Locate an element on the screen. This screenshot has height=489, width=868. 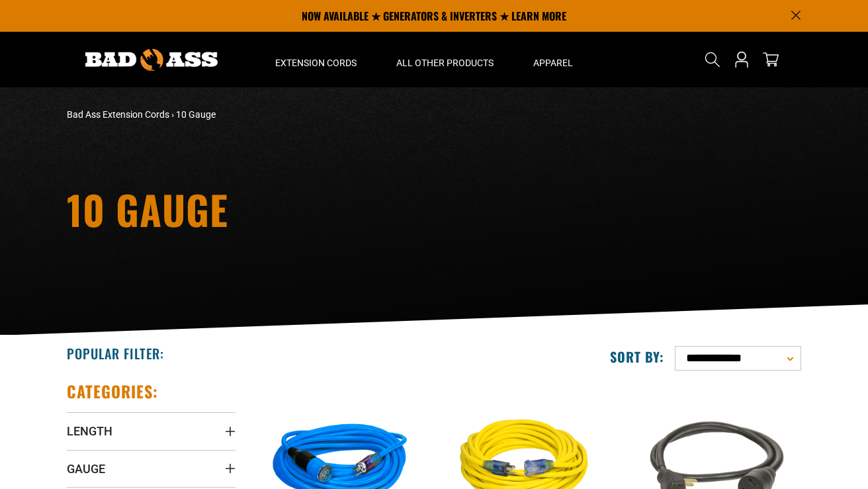
summary: Length is located at coordinates (151, 431).